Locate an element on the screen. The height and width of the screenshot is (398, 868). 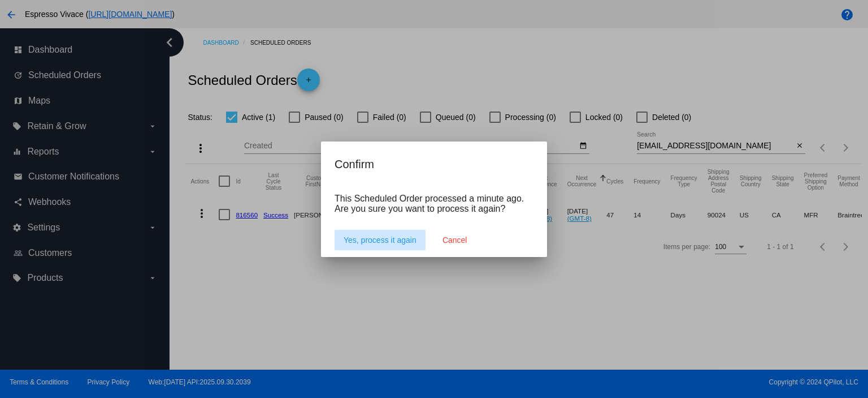
span: Cancel is located at coordinates (455, 240).